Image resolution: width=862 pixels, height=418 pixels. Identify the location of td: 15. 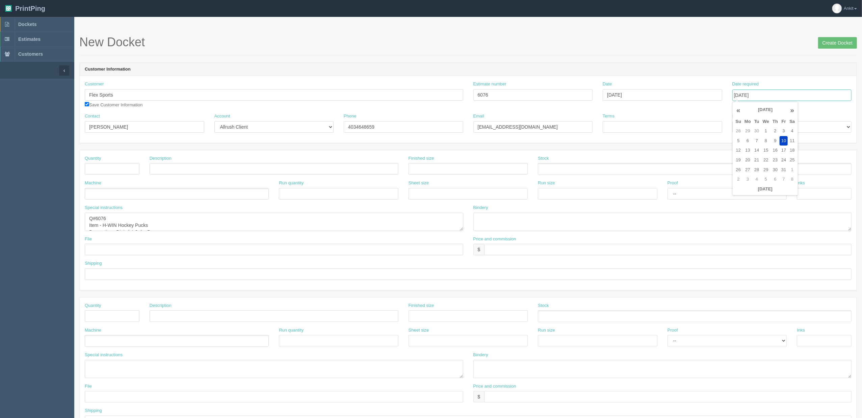
(766, 150).